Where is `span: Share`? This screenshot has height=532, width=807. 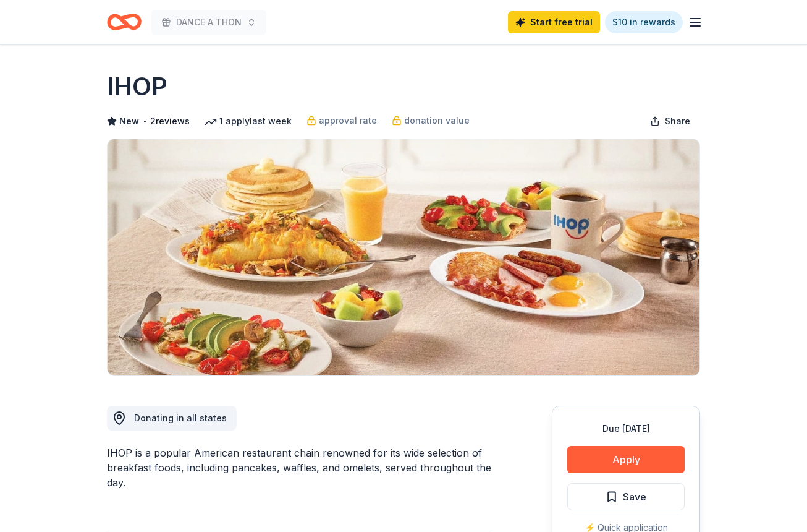 span: Share is located at coordinates (678, 121).